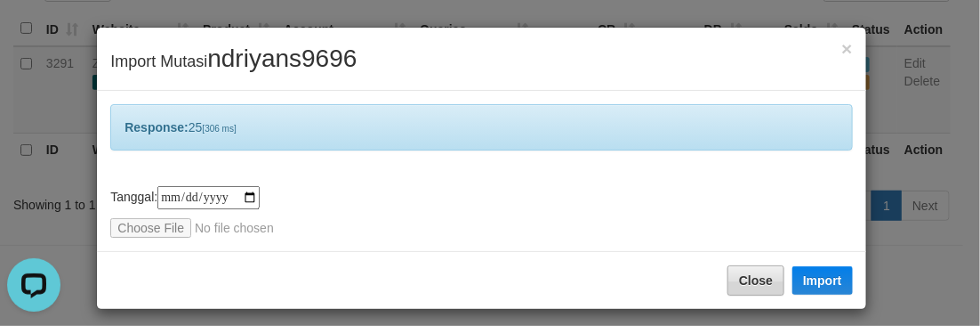  I want to click on div: Tanggal:, so click(481, 212).